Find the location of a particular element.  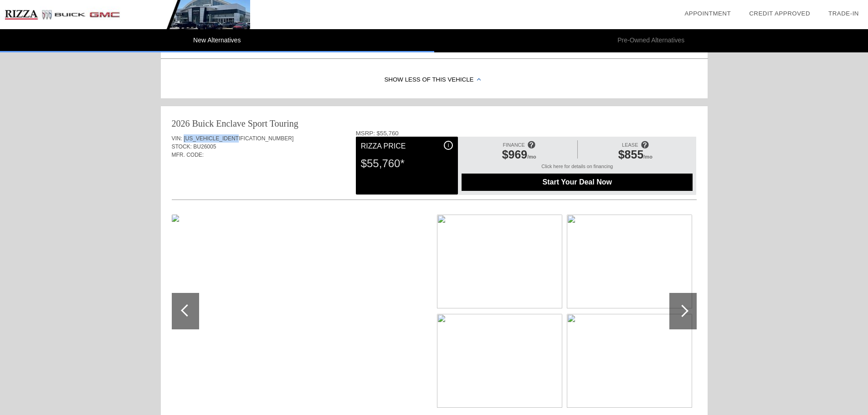

span: BU26005 is located at coordinates (205, 147).